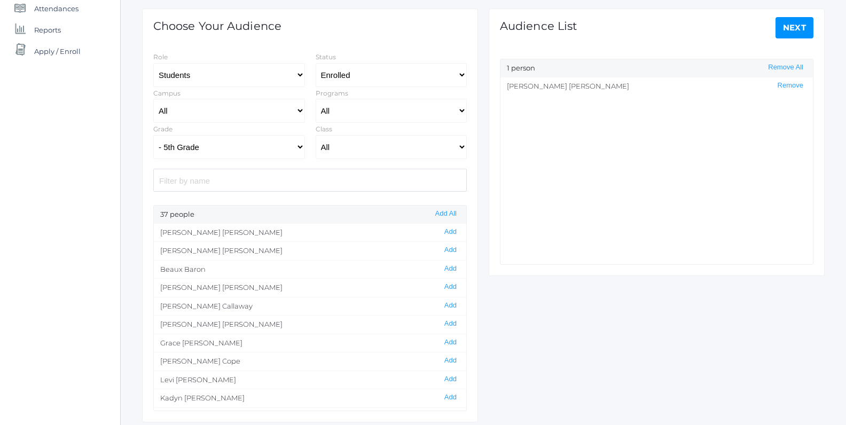 The width and height of the screenshot is (846, 425). What do you see at coordinates (163, 129) in the screenshot?
I see `label: Grade` at bounding box center [163, 129].